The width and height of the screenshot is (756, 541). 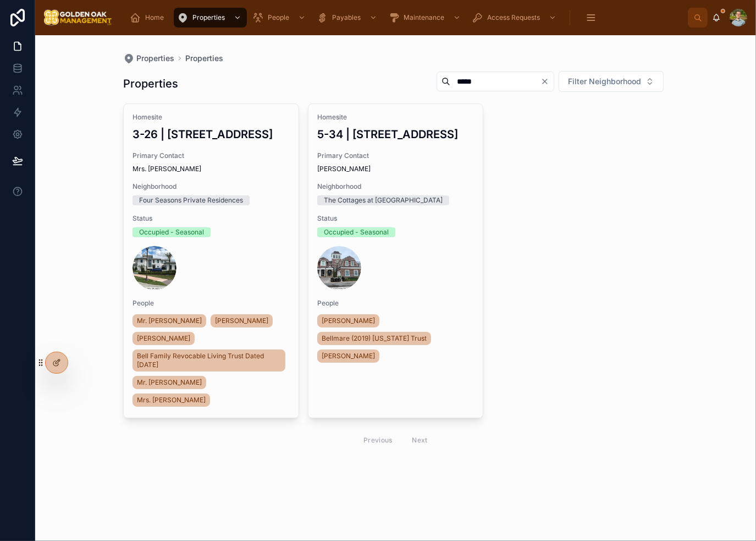 I want to click on div: scrollable content, so click(x=404, y=18).